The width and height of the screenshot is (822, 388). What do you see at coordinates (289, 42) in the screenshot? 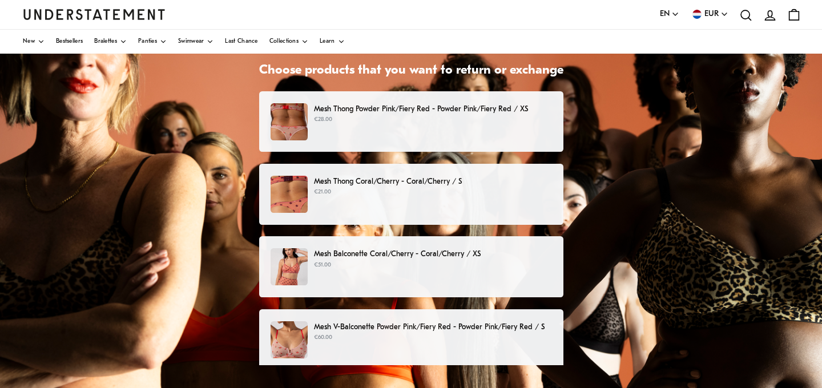
I see `a: Collections` at bounding box center [289, 42].